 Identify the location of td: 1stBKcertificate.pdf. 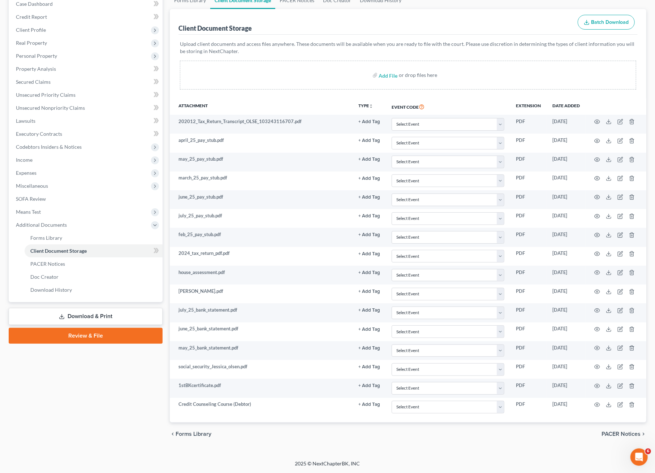
(261, 388).